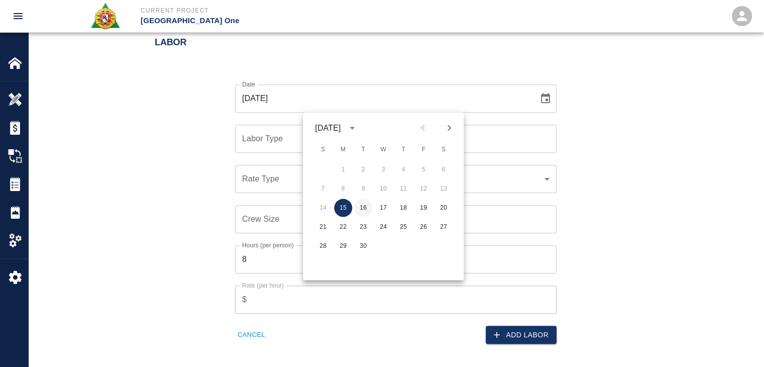 The width and height of the screenshot is (764, 367). What do you see at coordinates (323, 246) in the screenshot?
I see `button: 28` at bounding box center [323, 246].